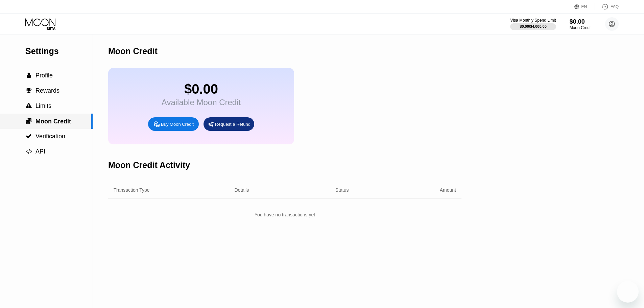  Describe the element at coordinates (242, 190) in the screenshot. I see `div: Details` at that location.